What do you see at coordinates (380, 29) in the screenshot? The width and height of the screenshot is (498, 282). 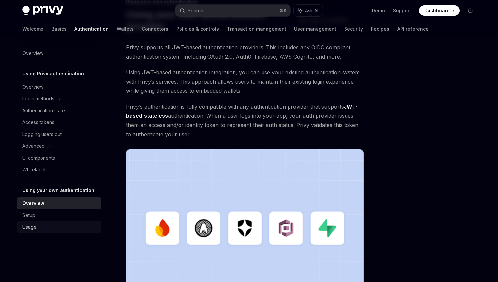 I see `a: Recipes` at bounding box center [380, 29].